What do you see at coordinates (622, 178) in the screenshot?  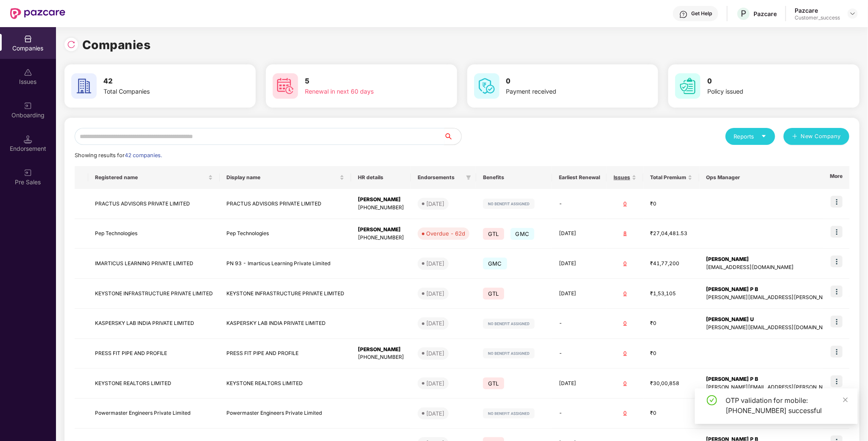 I see `span: Issues` at bounding box center [622, 178].